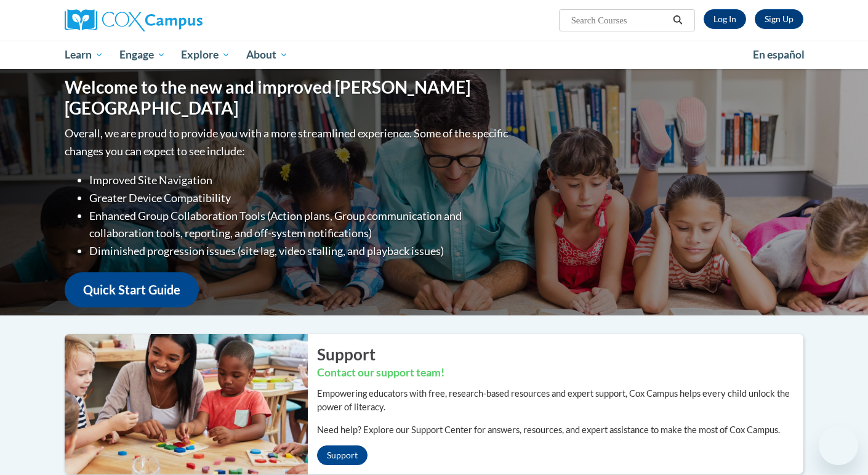  Describe the element at coordinates (142, 55) in the screenshot. I see `a: Engage` at that location.